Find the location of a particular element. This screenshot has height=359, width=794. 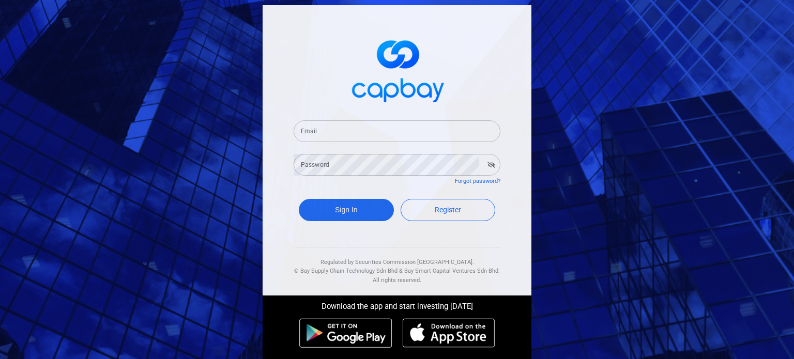

span: © Bay Supply Chain Technology Sdn Bhd is located at coordinates (346, 271).